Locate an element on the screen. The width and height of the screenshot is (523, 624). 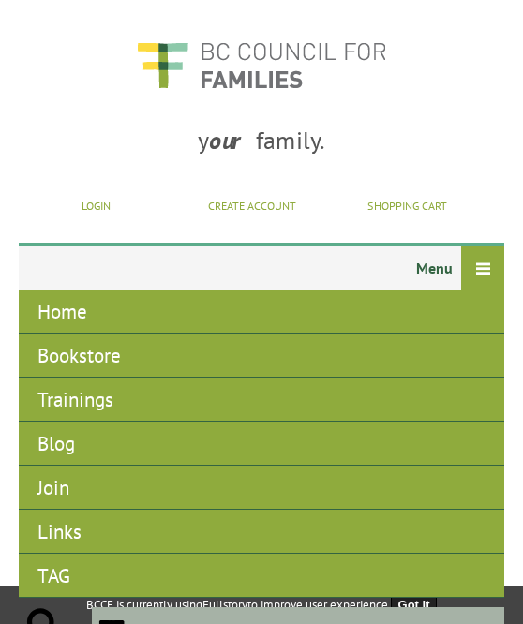
a: Trainings is located at coordinates (261, 399).